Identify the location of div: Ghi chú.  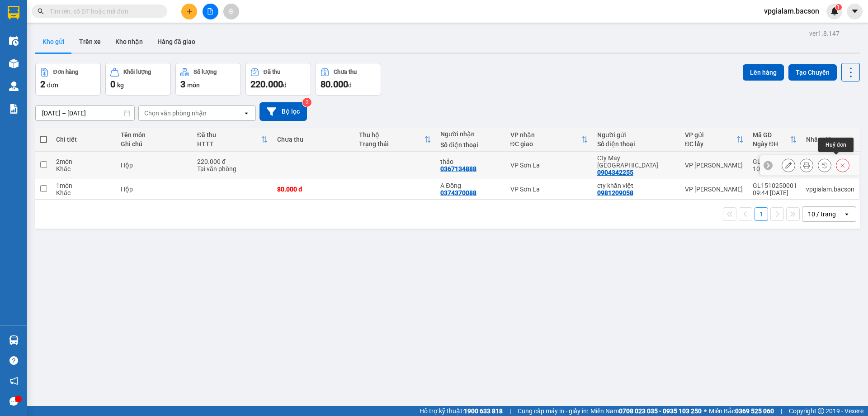
(154, 144).